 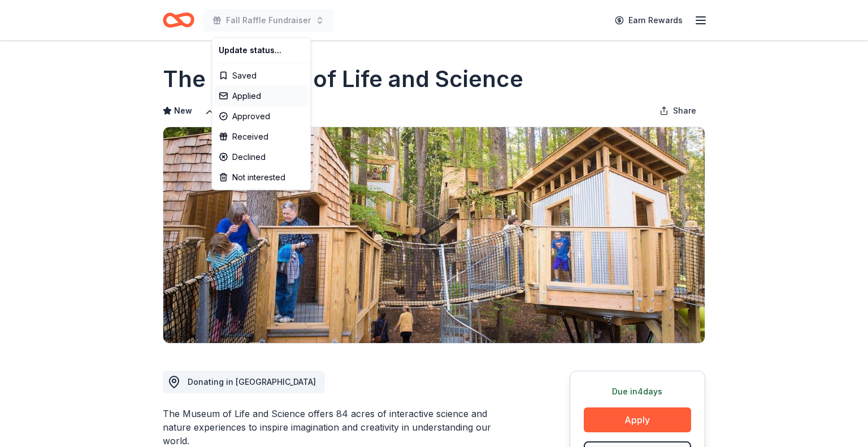 I want to click on div: Declined, so click(x=261, y=157).